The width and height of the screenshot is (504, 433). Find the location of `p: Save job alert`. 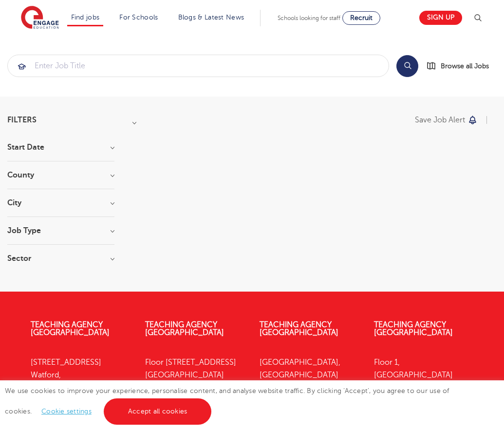

p: Save job alert is located at coordinates (440, 120).